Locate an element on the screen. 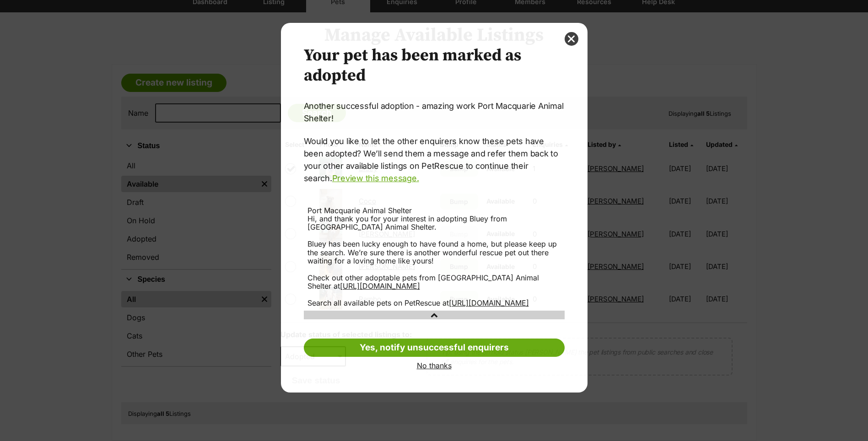  button: close is located at coordinates (572, 39).